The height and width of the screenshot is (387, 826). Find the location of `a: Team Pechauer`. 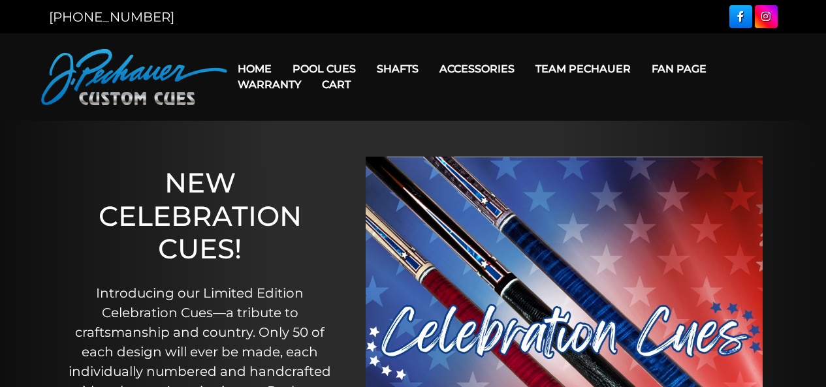

a: Team Pechauer is located at coordinates (583, 69).